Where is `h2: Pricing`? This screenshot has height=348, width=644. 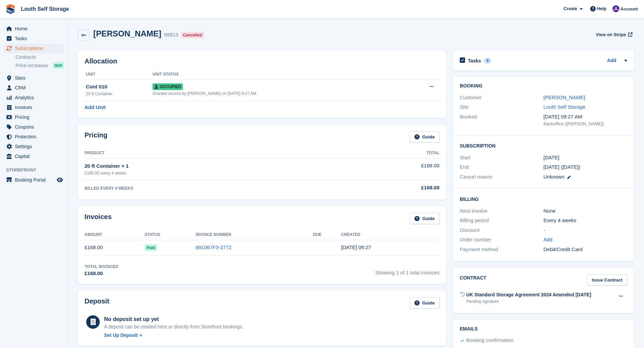
h2: Pricing is located at coordinates (96, 137).